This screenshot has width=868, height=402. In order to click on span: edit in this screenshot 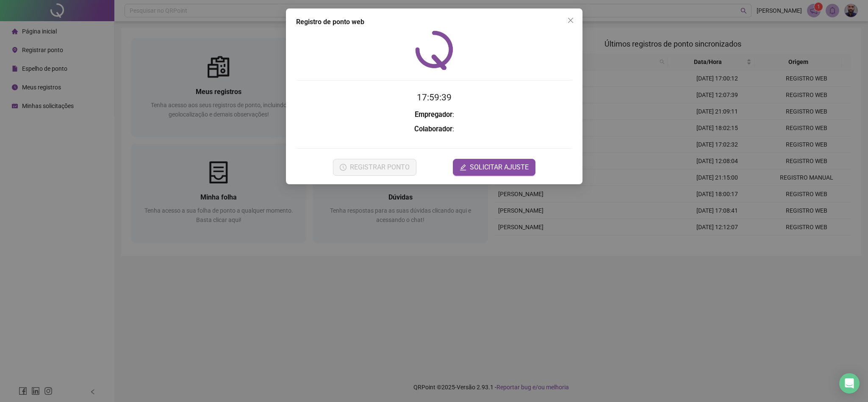, I will do `click(463, 168)`.